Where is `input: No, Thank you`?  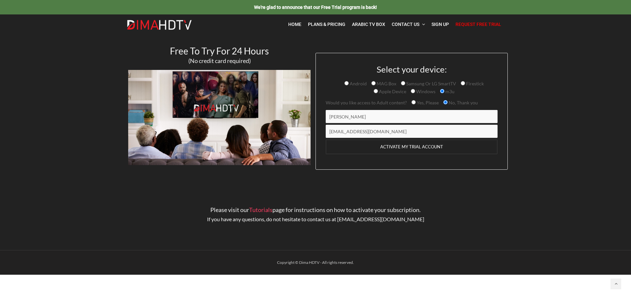
input: No, Thank you is located at coordinates (445, 102).